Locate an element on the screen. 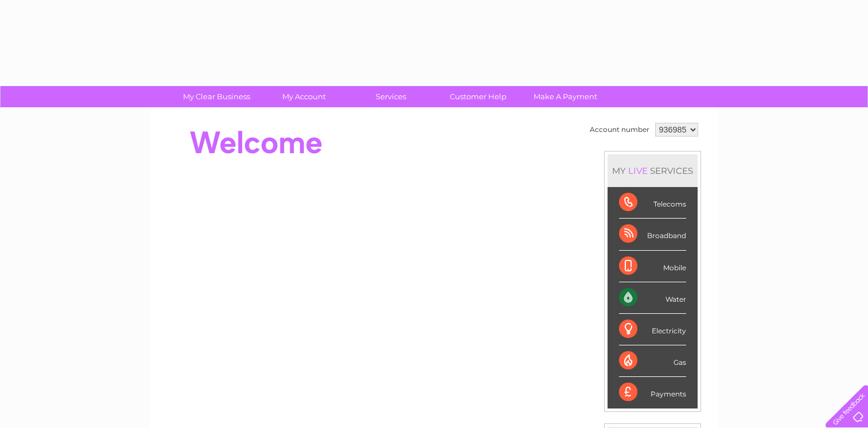  a: My Account is located at coordinates (304, 96).